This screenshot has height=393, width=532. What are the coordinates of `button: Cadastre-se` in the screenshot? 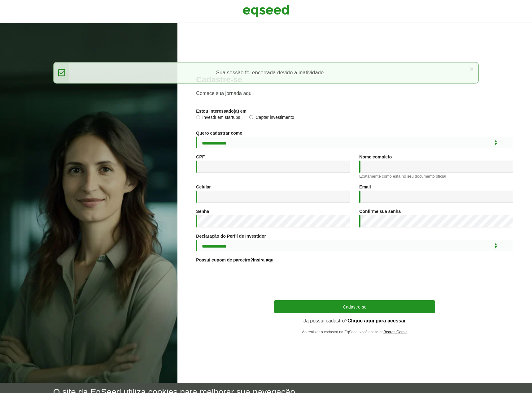 It's located at (355, 307).